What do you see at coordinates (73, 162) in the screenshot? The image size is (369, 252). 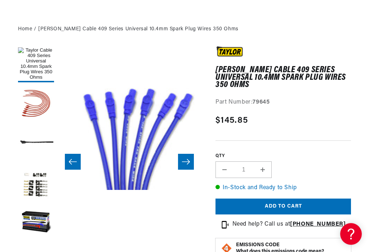 I see `button: Slide left` at bounding box center [73, 162].